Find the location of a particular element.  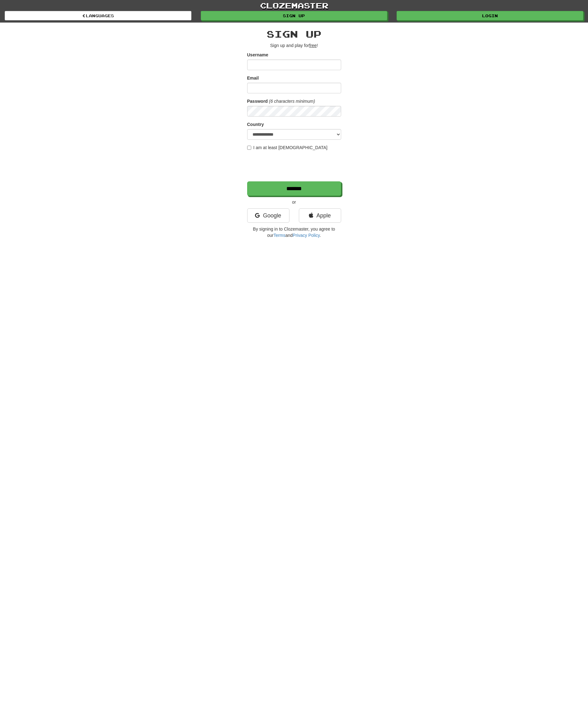

a: Languages is located at coordinates (98, 15).